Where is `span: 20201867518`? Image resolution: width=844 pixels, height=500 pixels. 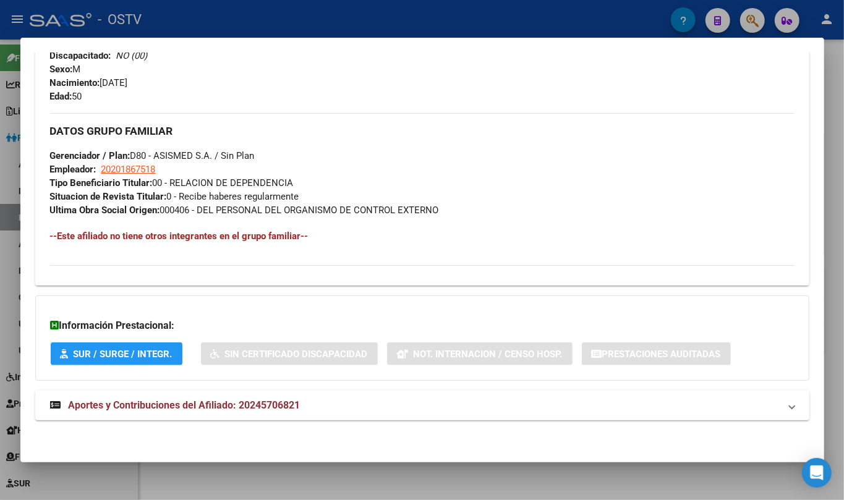
span: 20201867518 is located at coordinates (129, 169).